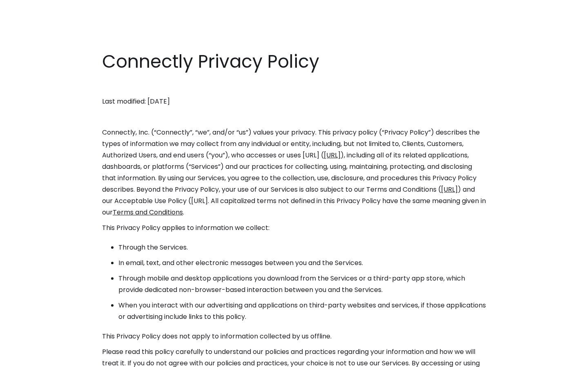  Describe the element at coordinates (302, 248) in the screenshot. I see `li: Through the Services.` at that location.